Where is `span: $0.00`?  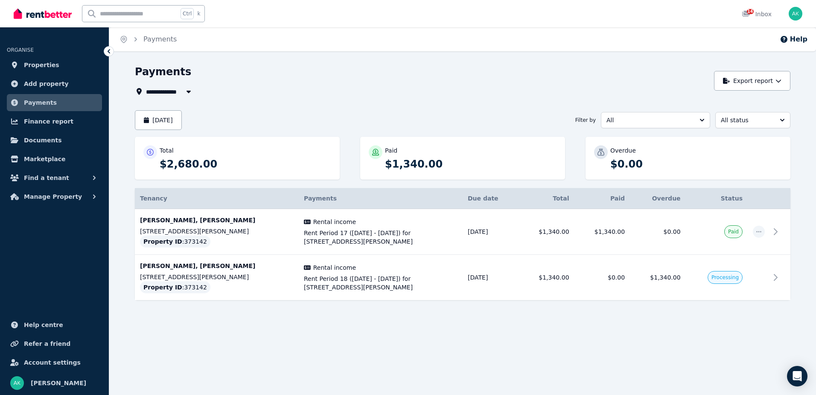 span: $0.00 is located at coordinates (672, 231).